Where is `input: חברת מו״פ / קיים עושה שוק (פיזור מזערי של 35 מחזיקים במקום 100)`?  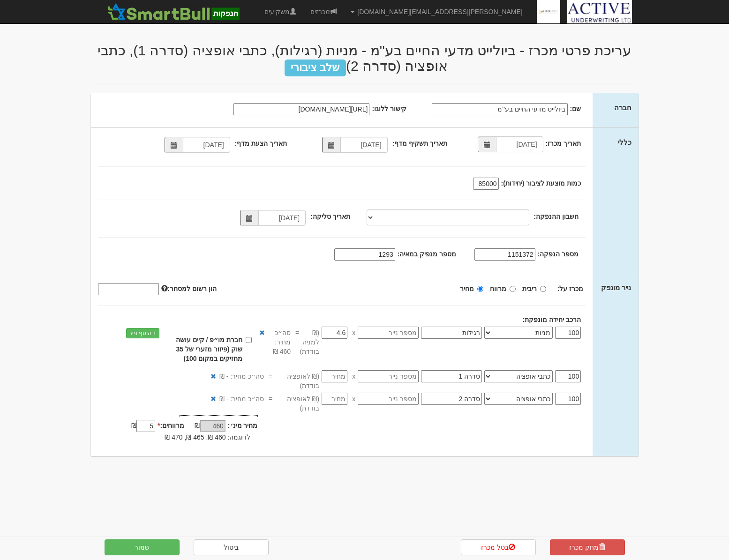
input: חברת מו״פ / קיים עושה שוק (פיזור מזערי של 35 מחזיקים במקום 100) is located at coordinates (249, 339).